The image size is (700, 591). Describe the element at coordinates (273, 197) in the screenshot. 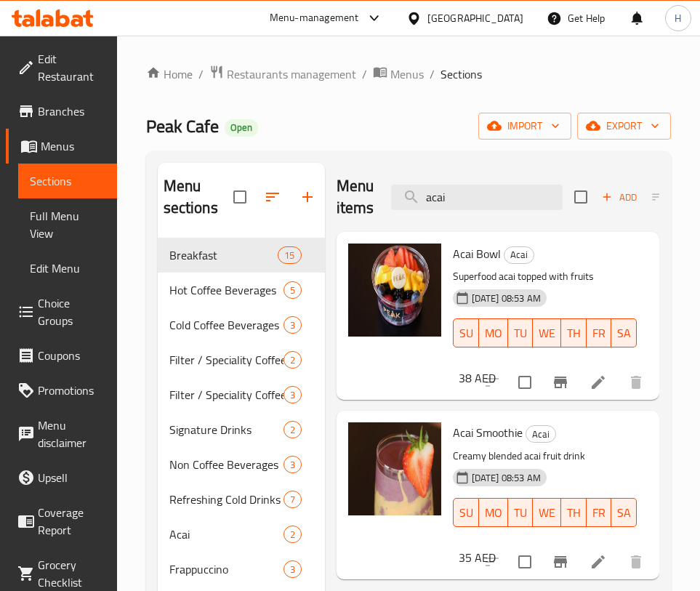

I see `span: Sort sections` at that location.